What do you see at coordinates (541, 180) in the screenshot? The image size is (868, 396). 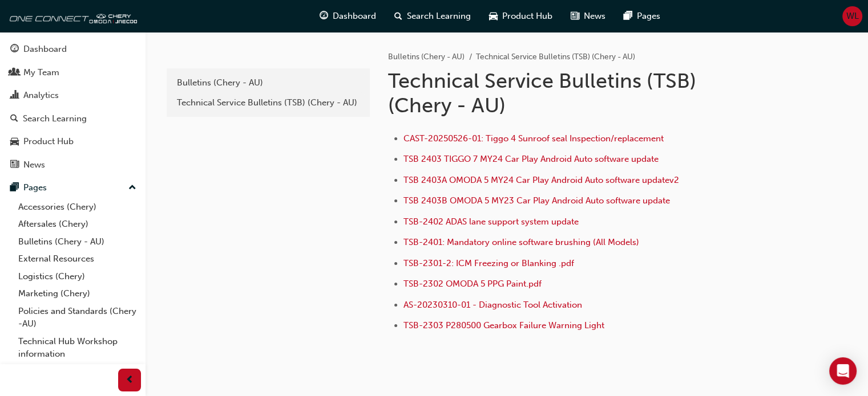 I see `a: TSB 2403A OMODA 5 MY24 Car Play Android Auto software updatev2` at bounding box center [541, 180].